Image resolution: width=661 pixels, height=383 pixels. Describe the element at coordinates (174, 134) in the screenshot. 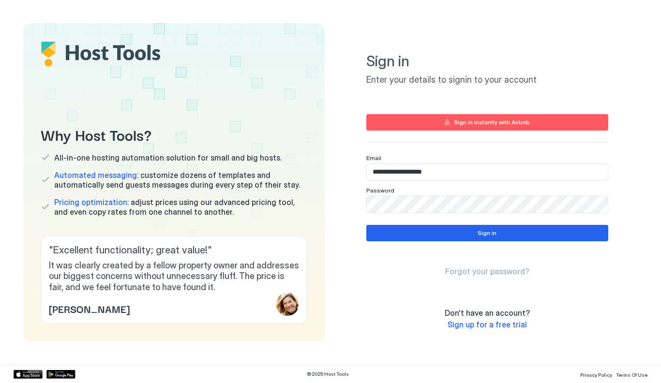

I see `span: Why Host Tools?` at that location.